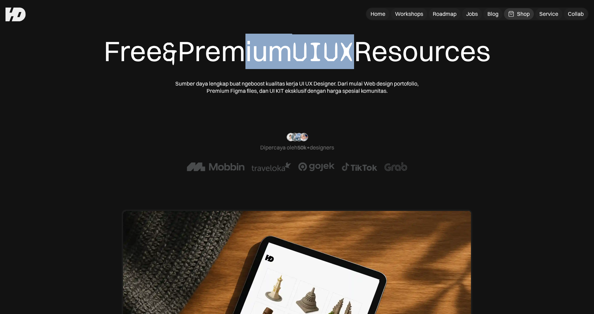  Describe the element at coordinates (548, 14) in the screenshot. I see `div: Service` at that location.